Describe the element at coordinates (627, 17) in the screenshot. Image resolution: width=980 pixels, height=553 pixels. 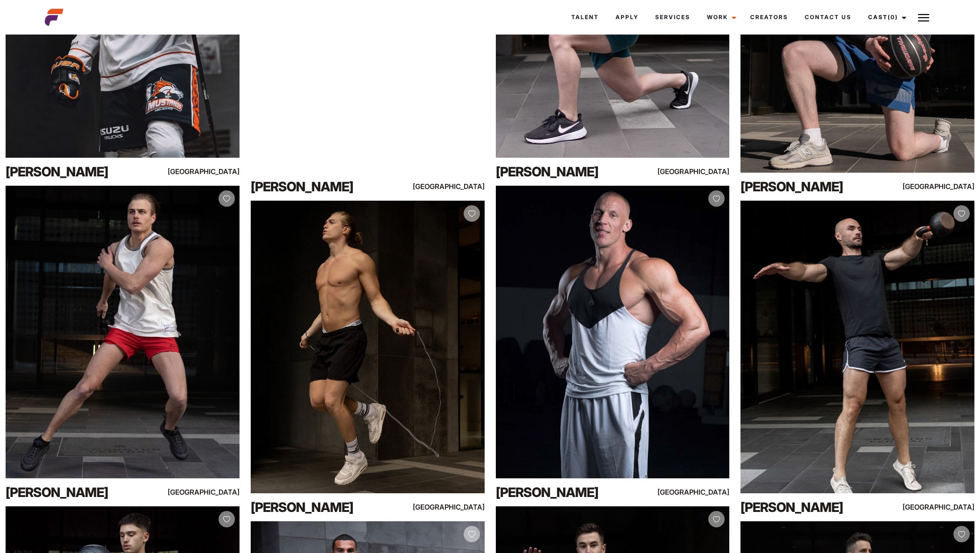
I see `a: Apply` at that location.